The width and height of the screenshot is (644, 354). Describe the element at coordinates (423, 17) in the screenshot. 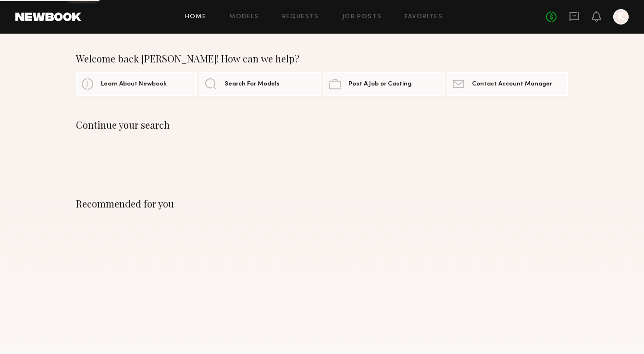

I see `a: Favorites` at that location.